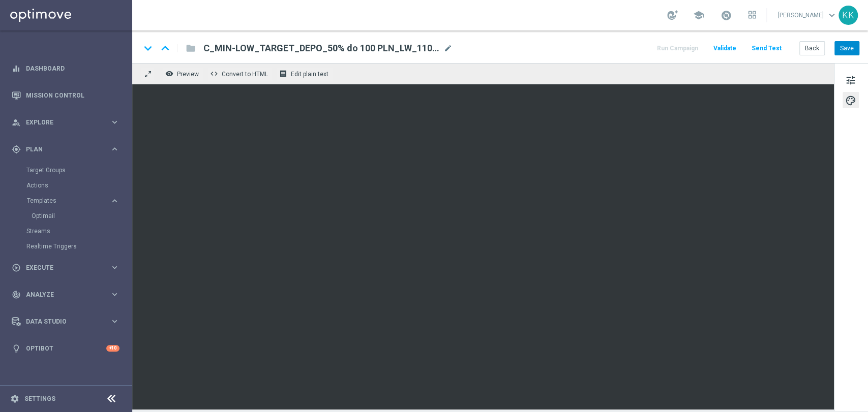 The width and height of the screenshot is (868, 412). I want to click on i: play_circle_outline, so click(16, 268).